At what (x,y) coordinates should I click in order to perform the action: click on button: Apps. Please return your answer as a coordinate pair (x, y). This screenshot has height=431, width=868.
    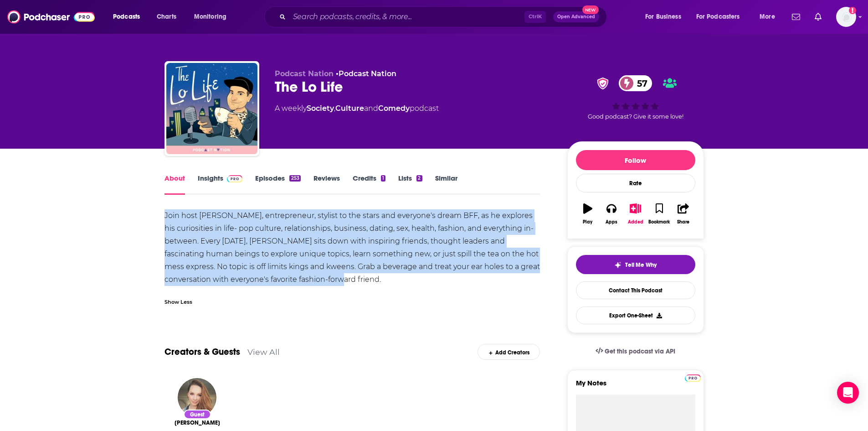
    Looking at the image, I should click on (612, 214).